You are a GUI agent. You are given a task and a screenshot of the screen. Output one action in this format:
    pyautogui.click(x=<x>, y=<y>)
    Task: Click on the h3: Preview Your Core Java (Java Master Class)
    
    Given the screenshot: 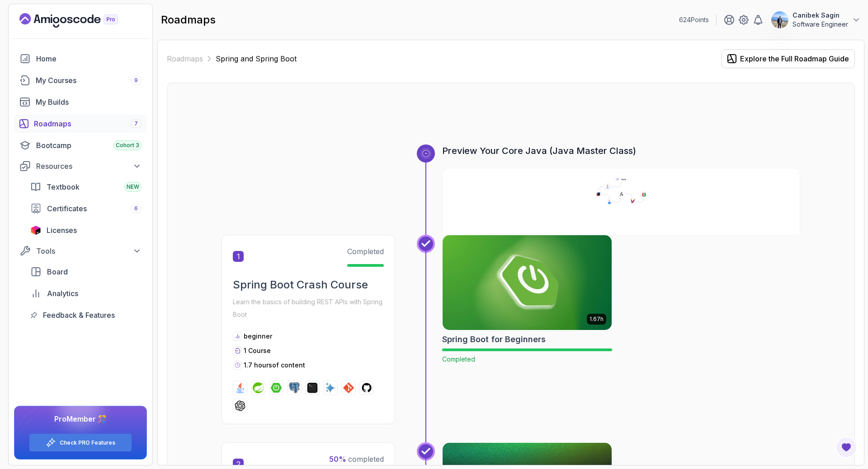 What is the action you would take?
    pyautogui.click(x=621, y=150)
    